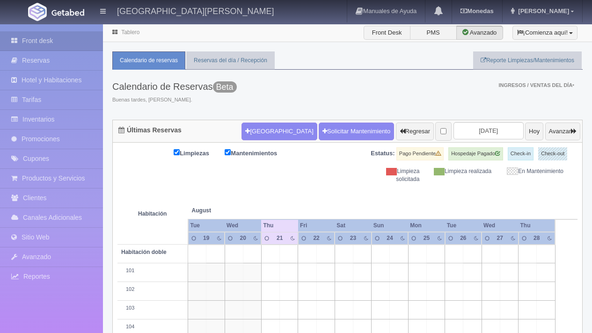 This screenshot has height=333, width=592. I want to click on div: 20, so click(243, 238).